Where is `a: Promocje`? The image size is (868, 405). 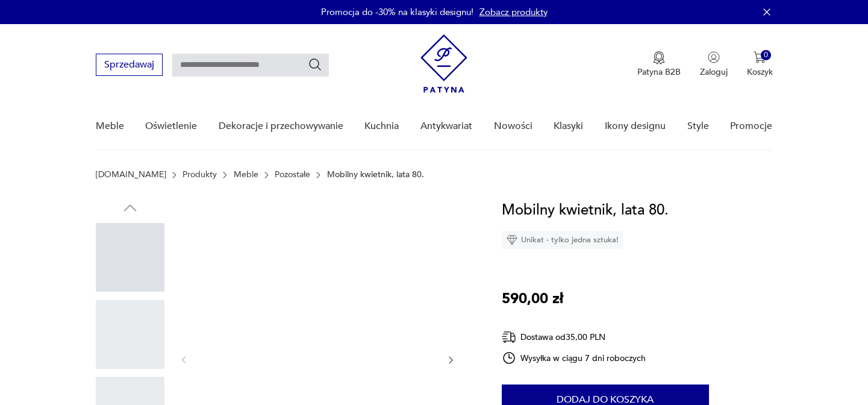 a: Promocje is located at coordinates (751, 126).